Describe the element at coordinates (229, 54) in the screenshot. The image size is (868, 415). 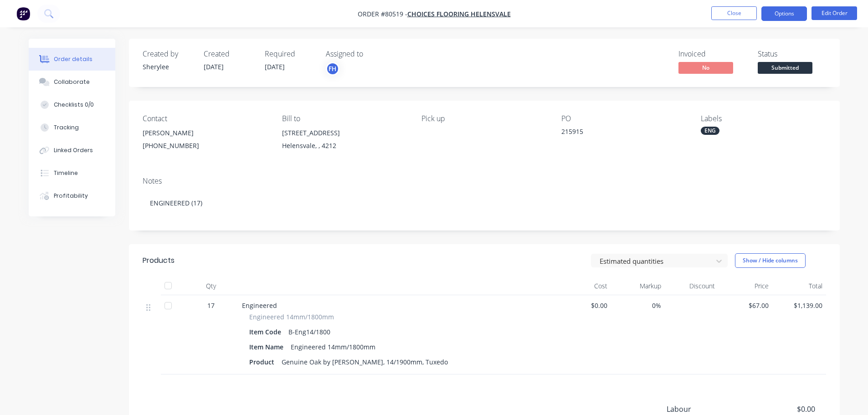
I see `div: Created` at that location.